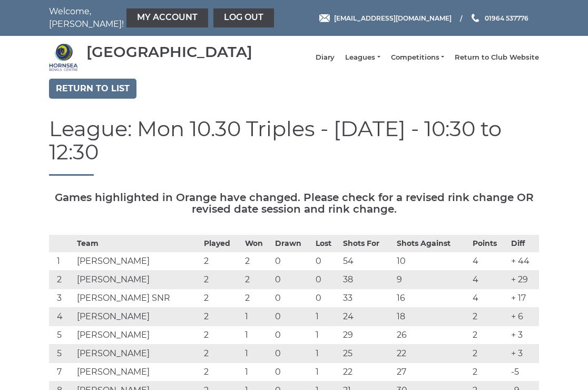 The height and width of the screenshot is (390, 588). Describe the element at coordinates (475, 18) in the screenshot. I see `img: Phone us` at that location.